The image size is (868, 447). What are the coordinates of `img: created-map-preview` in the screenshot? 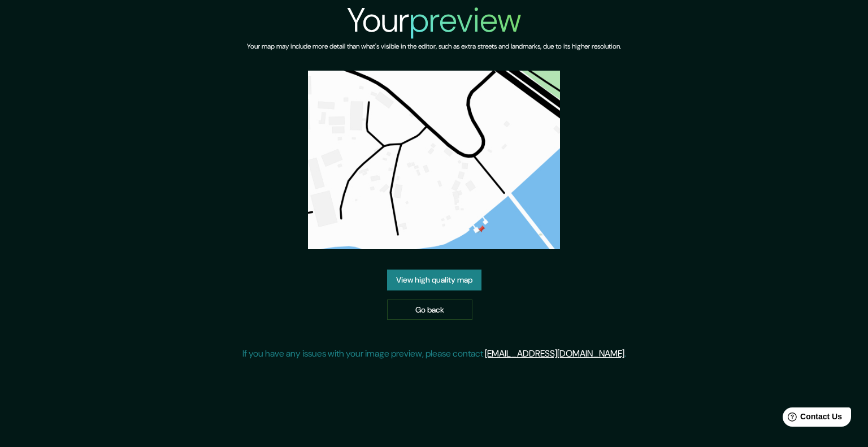 It's located at (434, 160).